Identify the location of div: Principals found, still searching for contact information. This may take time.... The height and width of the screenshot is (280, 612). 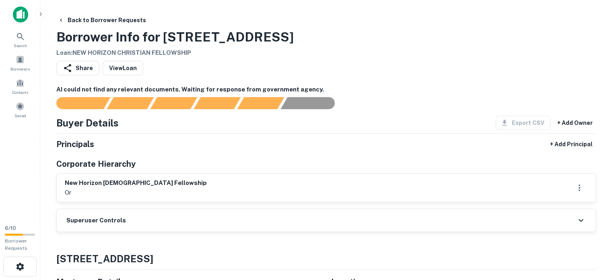
(260, 103).